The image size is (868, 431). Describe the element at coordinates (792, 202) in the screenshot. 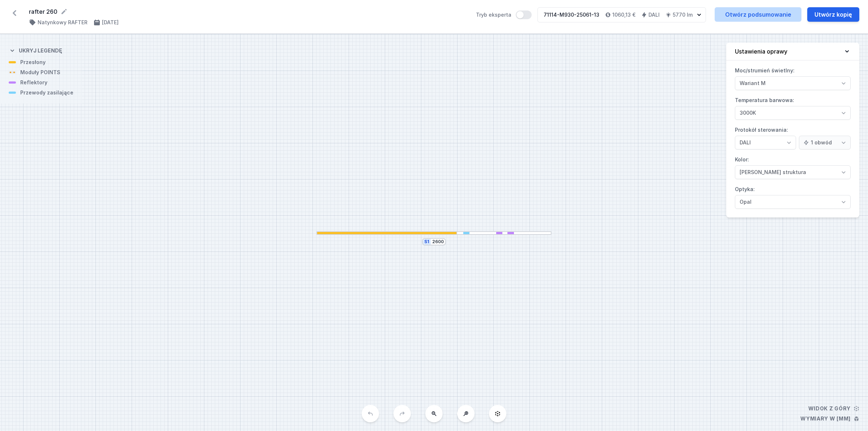

I see `select: Optyka:` at that location.